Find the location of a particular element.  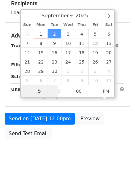

span: September 3, 2025 is located at coordinates (68, 34).